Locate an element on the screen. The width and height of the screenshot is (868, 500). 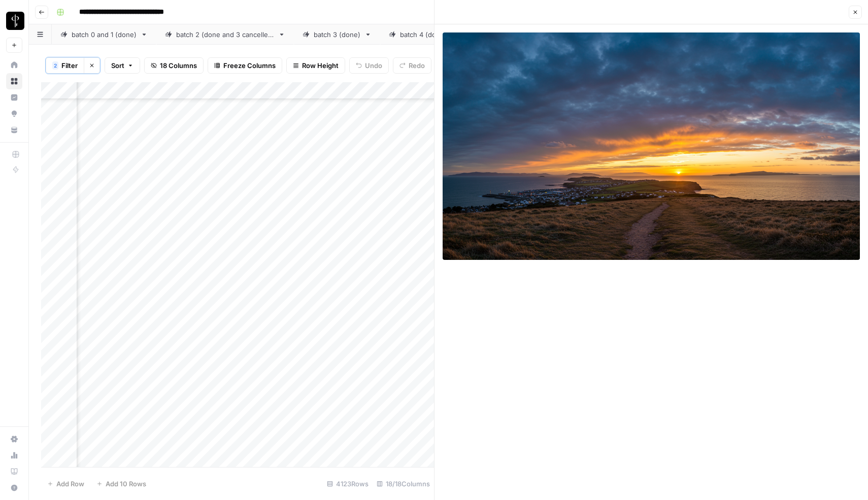
button: Redo is located at coordinates (412, 65).